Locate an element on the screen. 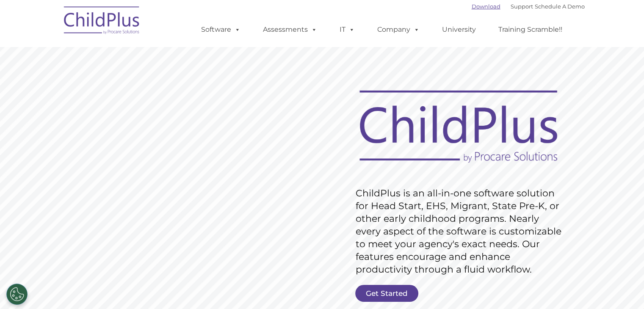 Image resolution: width=644 pixels, height=309 pixels. a: Get Started is located at coordinates (386, 293).